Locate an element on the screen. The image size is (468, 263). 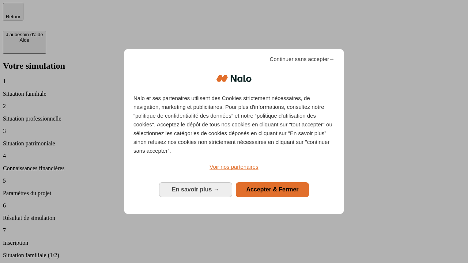
img: Logo is located at coordinates (234, 79).